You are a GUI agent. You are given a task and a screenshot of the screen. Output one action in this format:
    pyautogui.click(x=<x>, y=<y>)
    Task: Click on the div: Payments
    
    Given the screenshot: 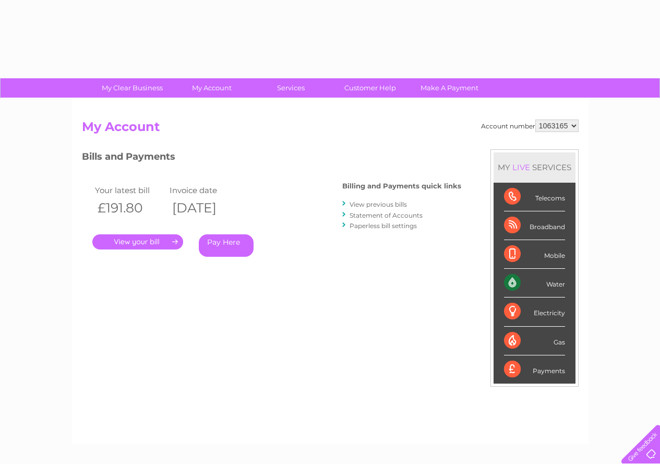 What is the action you would take?
    pyautogui.click(x=535, y=370)
    